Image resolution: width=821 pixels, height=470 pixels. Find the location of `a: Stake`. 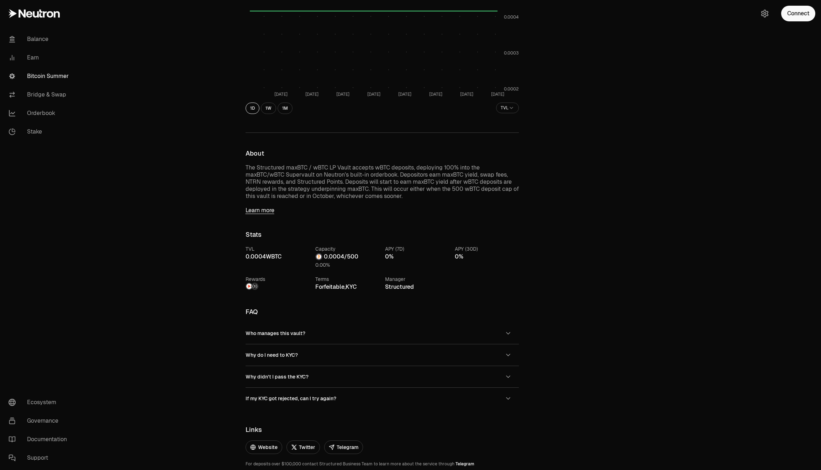

a: Stake is located at coordinates (40, 132).